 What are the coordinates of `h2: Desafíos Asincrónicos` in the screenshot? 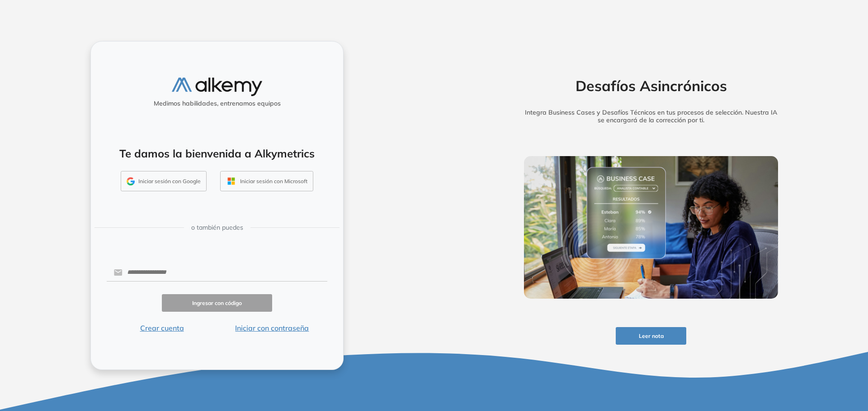 It's located at (651, 86).